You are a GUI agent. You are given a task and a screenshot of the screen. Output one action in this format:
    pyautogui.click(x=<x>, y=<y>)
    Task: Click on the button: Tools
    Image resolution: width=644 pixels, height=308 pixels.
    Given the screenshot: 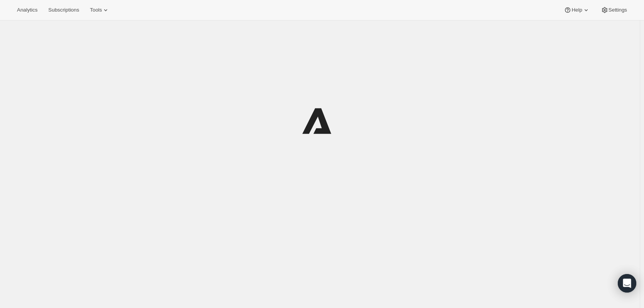 What is the action you would take?
    pyautogui.click(x=100, y=10)
    